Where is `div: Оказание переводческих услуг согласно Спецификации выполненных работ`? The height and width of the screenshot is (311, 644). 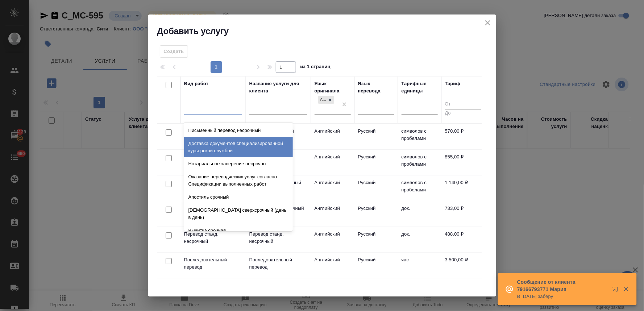 div: Оказание переводческих услуг согласно Спецификации выполненных работ is located at coordinates (238, 181).